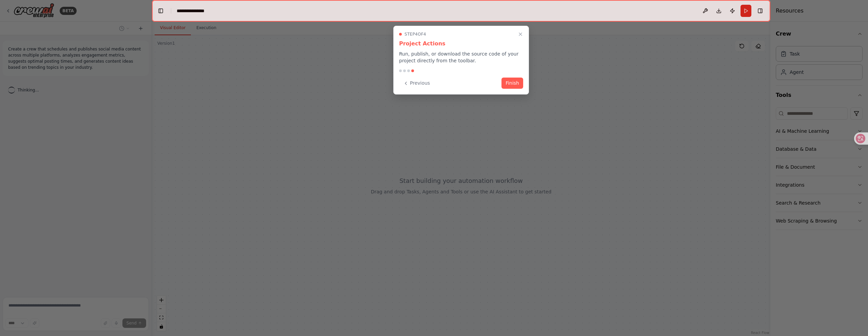 The width and height of the screenshot is (868, 336). What do you see at coordinates (461, 57) in the screenshot?
I see `p: Run, publish, or download the source code of your project directly from the toolbar.` at bounding box center [461, 57].